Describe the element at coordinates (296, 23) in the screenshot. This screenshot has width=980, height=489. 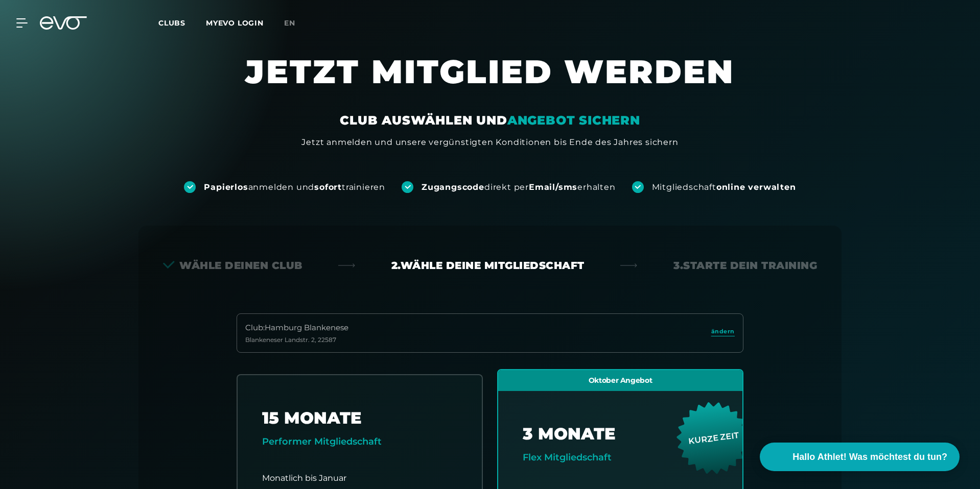
I see `a: en` at that location.